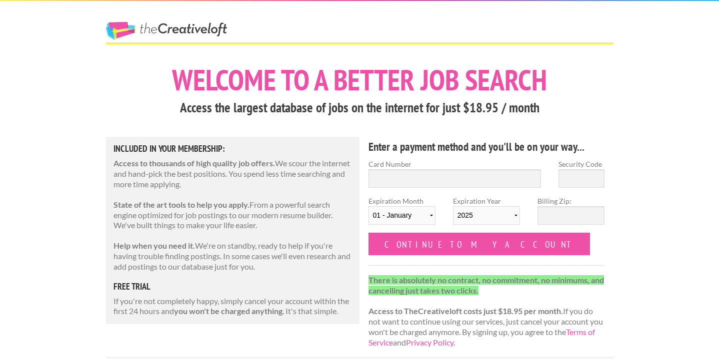  Describe the element at coordinates (233, 256) in the screenshot. I see `p: We're on standby, ready to help if you're having trouble finding postings. In some cases we'll ev...` at that location.